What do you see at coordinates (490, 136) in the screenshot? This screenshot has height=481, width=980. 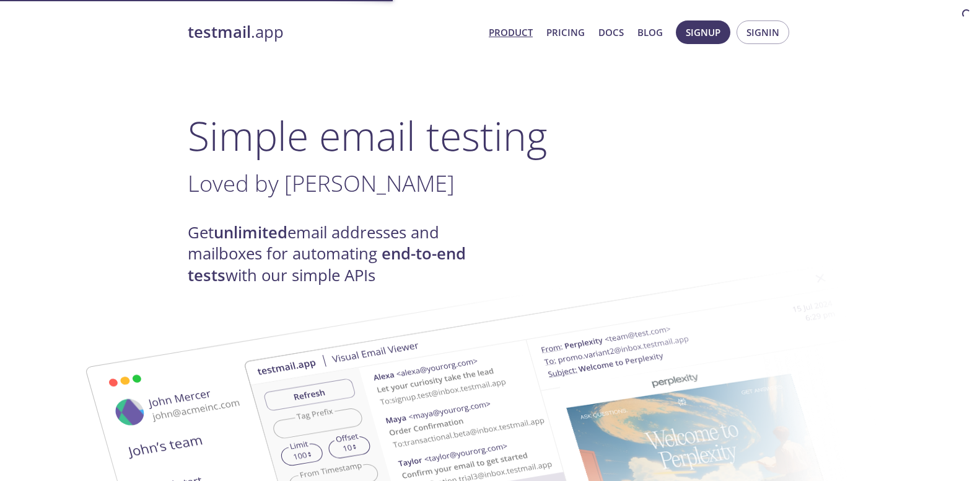 I see `h1: Simple email testing` at bounding box center [490, 136].